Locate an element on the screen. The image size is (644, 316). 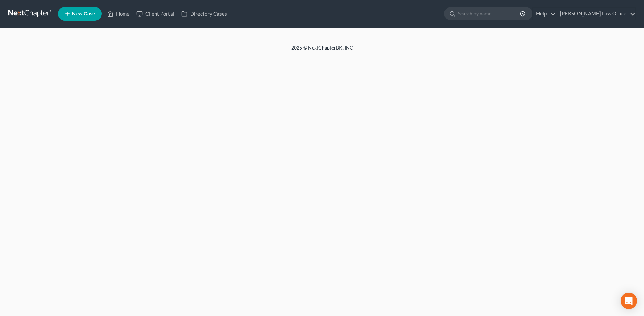
a: Client Portal is located at coordinates (155, 14).